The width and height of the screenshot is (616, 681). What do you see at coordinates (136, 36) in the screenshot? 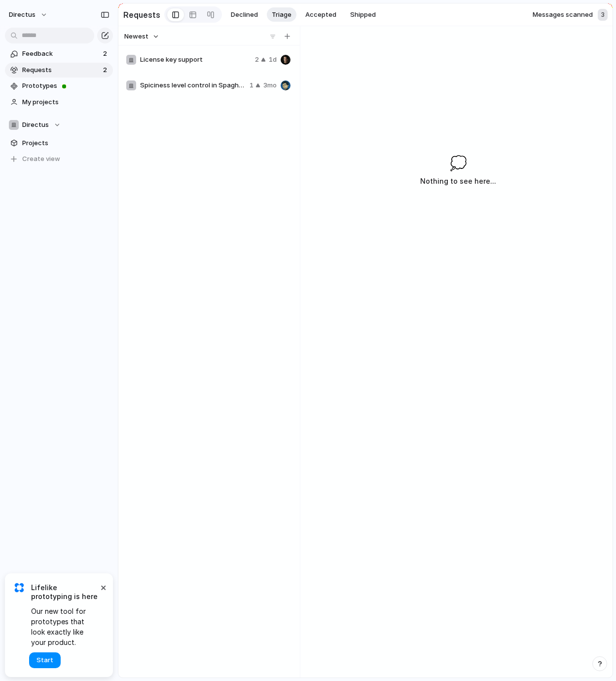
I see `span: Newest` at bounding box center [136, 36].